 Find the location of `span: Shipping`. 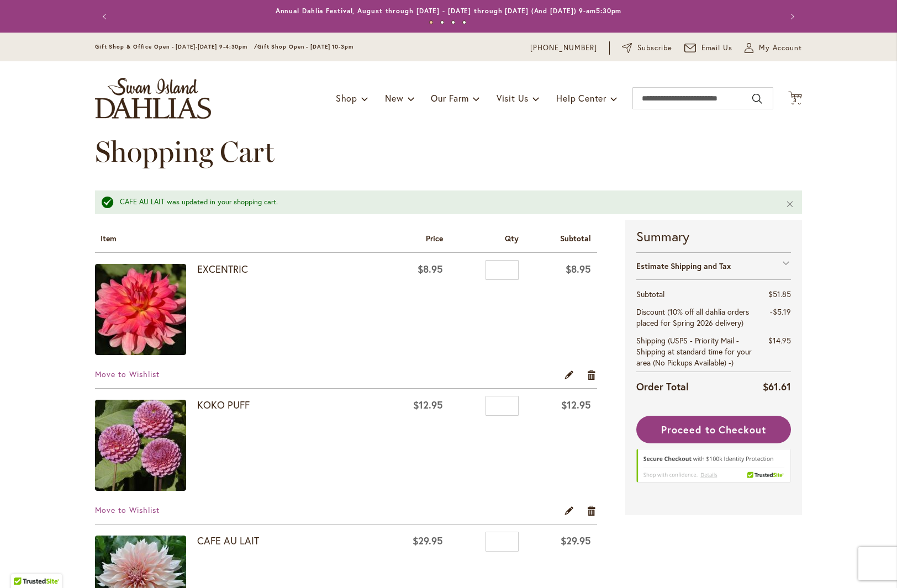

span: Shipping is located at coordinates (650, 340).